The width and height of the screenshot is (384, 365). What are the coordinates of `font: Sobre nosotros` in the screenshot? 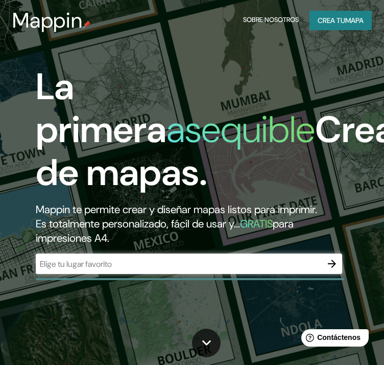 It's located at (271, 20).